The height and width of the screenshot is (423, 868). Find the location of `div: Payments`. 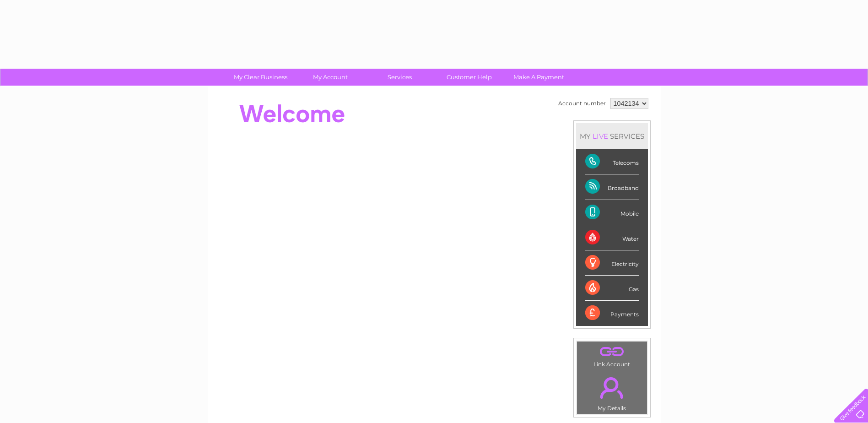

div: Payments is located at coordinates (612, 313).